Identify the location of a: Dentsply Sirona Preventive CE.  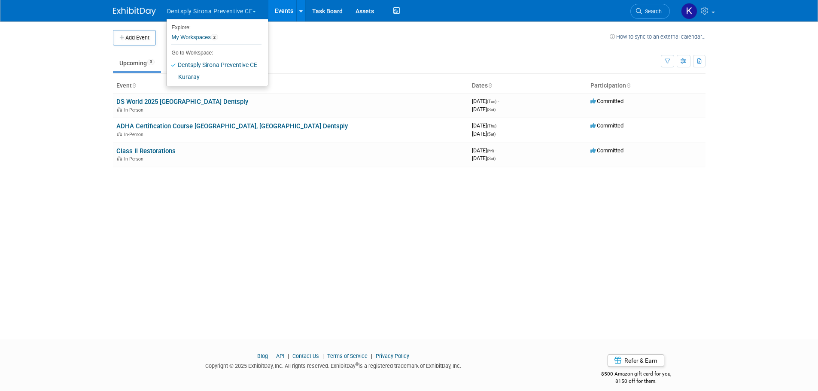
(214, 65).